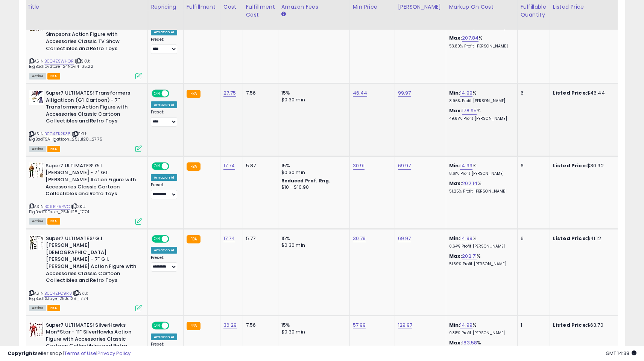 The height and width of the screenshot is (361, 644). I want to click on div: $10 - $10.90, so click(313, 187).